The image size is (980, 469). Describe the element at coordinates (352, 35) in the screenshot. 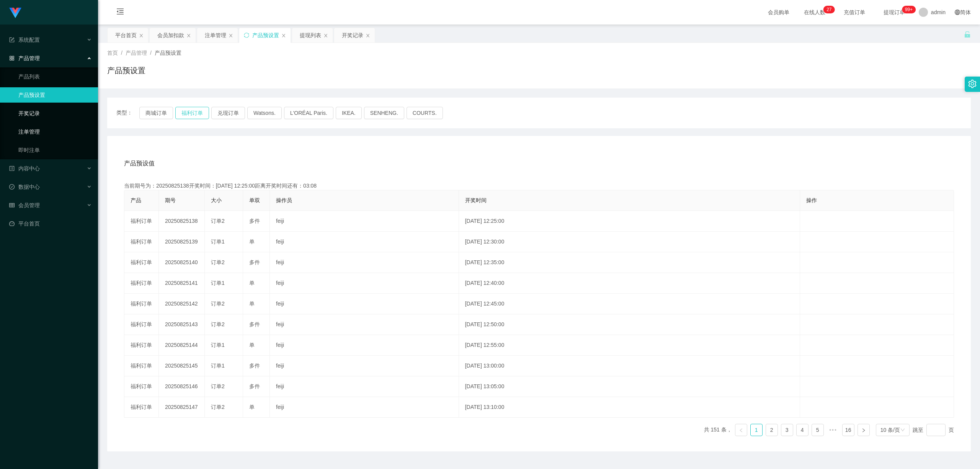

I see `div: 开奖记录` at that location.